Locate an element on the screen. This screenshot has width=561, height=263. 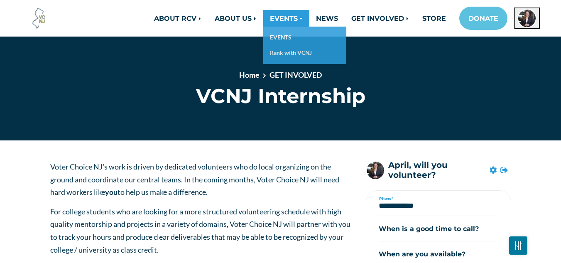
h5: April, will you volunteer? is located at coordinates (437, 170).